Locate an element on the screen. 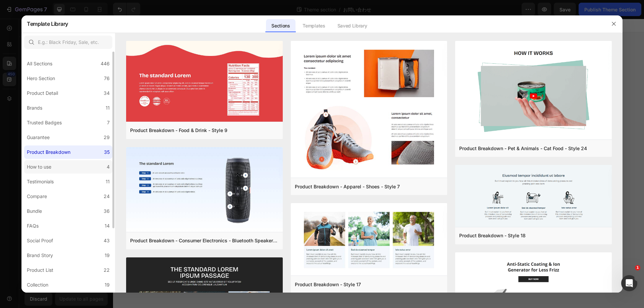 The image size is (644, 308). div: 22 is located at coordinates (107, 270).